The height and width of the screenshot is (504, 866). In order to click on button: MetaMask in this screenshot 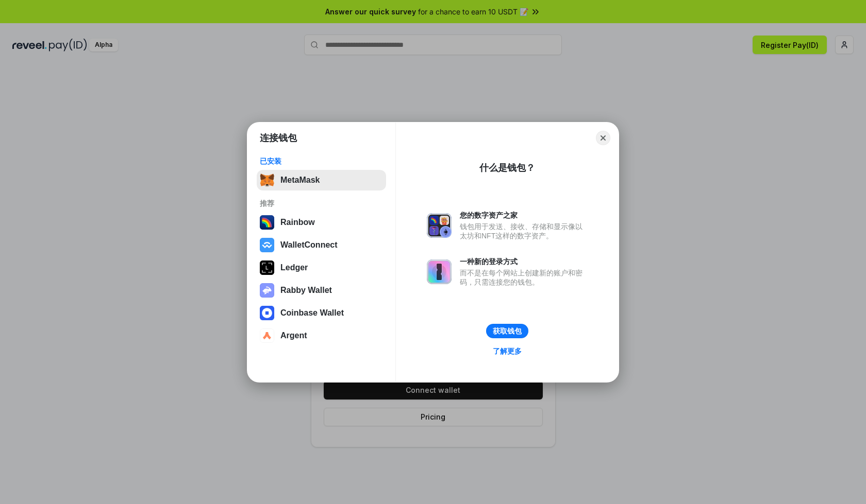, I will do `click(321, 180)`.